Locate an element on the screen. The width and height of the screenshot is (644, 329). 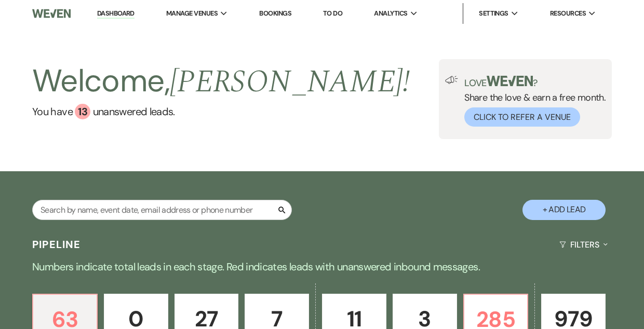
h3: Pipeline is located at coordinates (57, 244).